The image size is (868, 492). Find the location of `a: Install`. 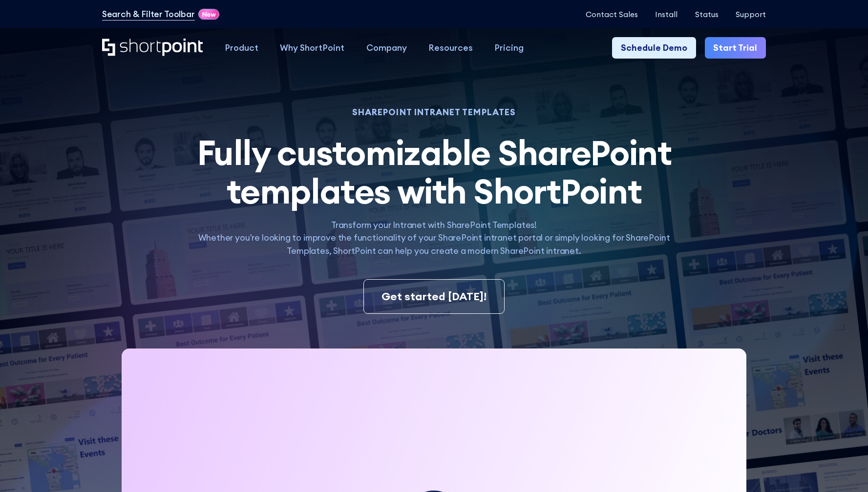

a: Install is located at coordinates (666, 14).